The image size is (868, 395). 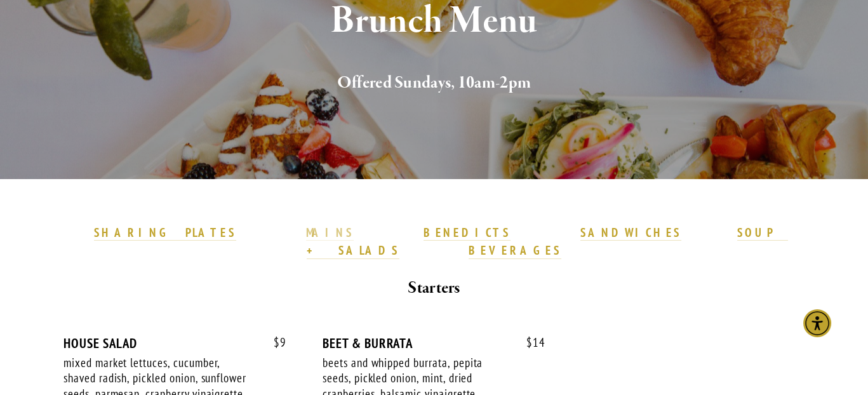 What do you see at coordinates (433, 287) in the screenshot?
I see `strong: Starters` at bounding box center [433, 287].